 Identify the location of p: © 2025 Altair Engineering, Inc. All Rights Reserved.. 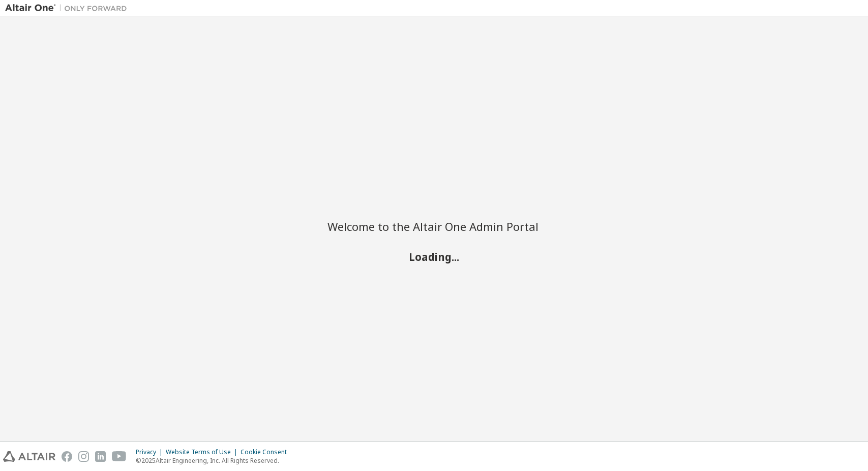
(214, 460).